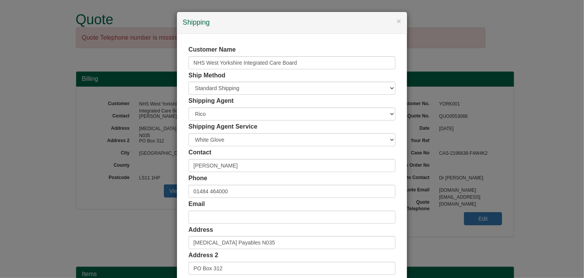 The height and width of the screenshot is (278, 584). Describe the element at coordinates (223, 126) in the screenshot. I see `label: Shipping Agent Service` at that location.